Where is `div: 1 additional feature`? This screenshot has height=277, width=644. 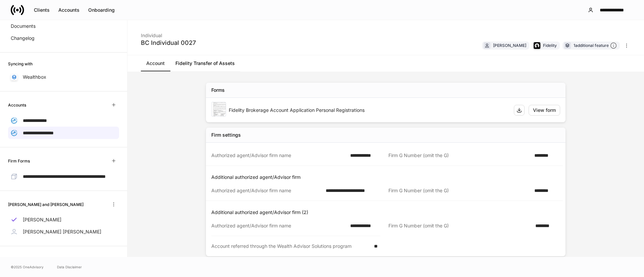 div: 1 additional feature is located at coordinates (596, 46).